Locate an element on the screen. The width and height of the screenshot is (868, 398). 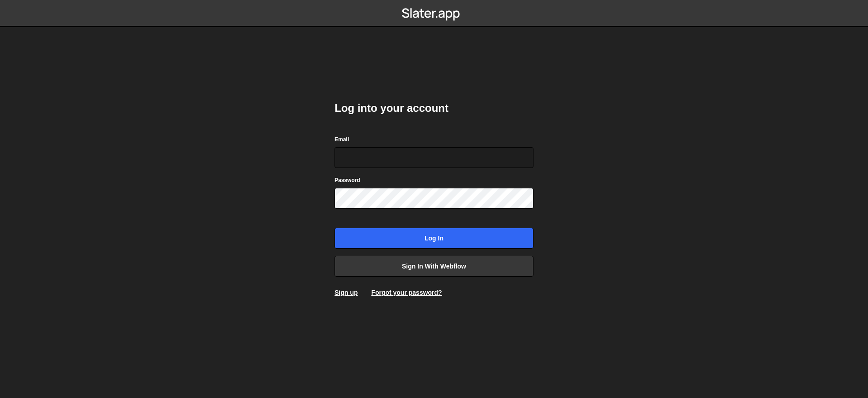
h2: Log into your account is located at coordinates (434, 108).